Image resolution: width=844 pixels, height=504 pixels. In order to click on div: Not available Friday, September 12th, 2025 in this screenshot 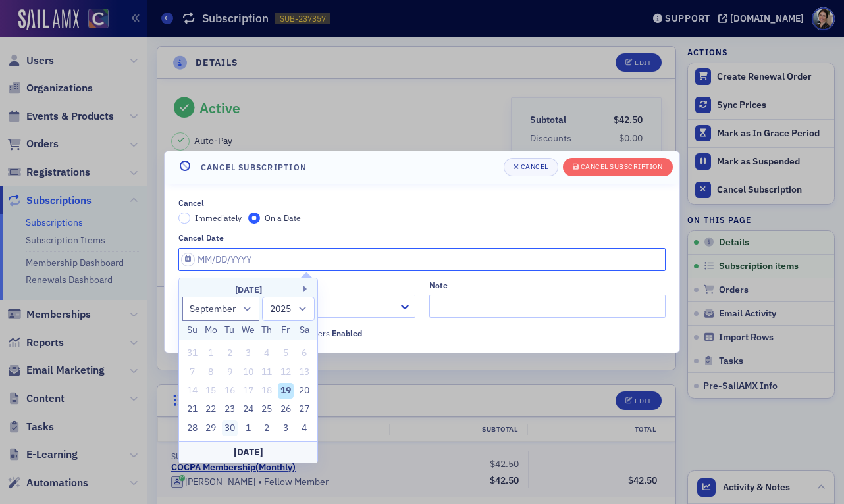, I will do `click(286, 372)`.